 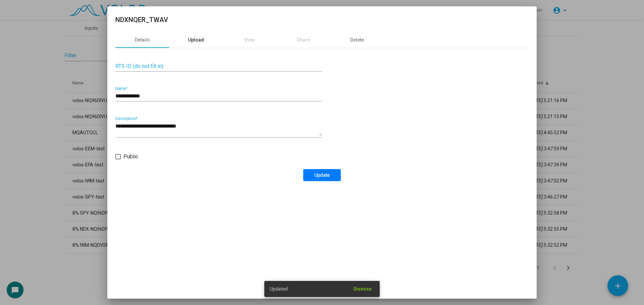 What do you see at coordinates (322, 175) in the screenshot?
I see `button: Update` at bounding box center [322, 175].